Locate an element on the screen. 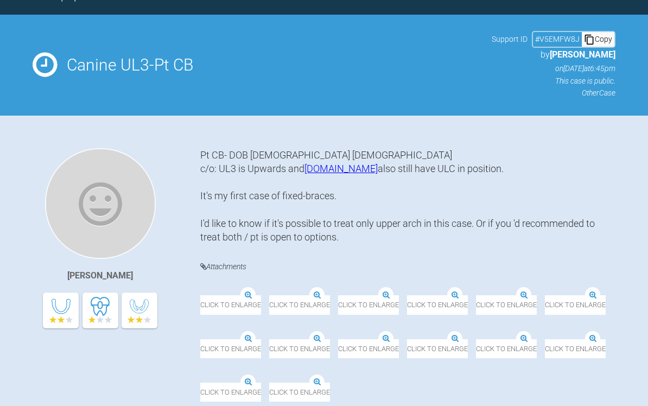 This screenshot has width=648, height=406. div: # V5EMFW8J is located at coordinates (558, 39).